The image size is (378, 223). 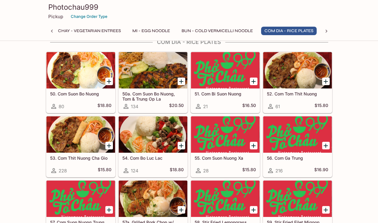 I want to click on button: Add 50a. Com Suon Bo Nuong, Tom & Trung Op La, so click(x=181, y=81).